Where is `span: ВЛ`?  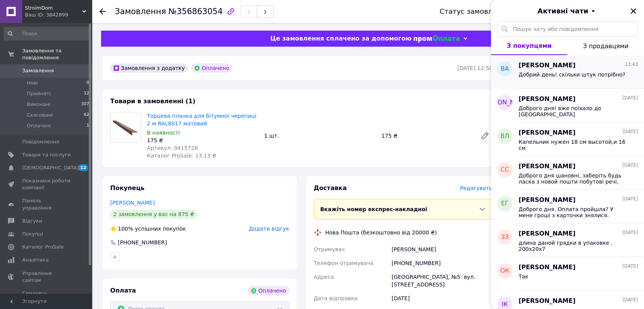 span: ВЛ is located at coordinates (504, 136).